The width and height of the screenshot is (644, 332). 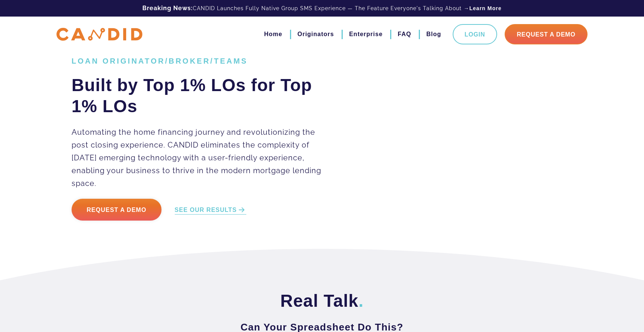 What do you see at coordinates (211, 210) in the screenshot?
I see `a: SEE OUR RESULTS` at bounding box center [211, 210].